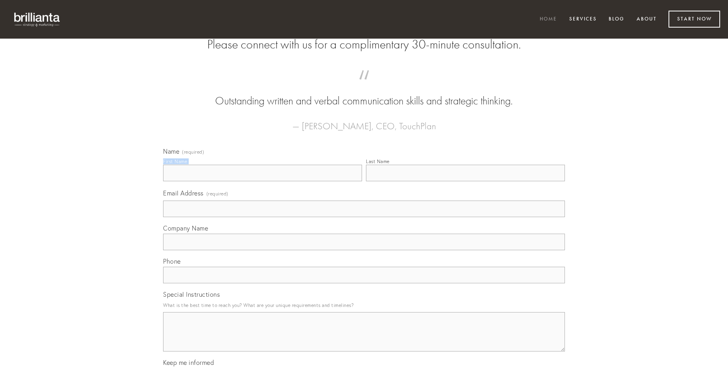 The height and width of the screenshot is (370, 728). I want to click on div: Last Name, so click(378, 161).